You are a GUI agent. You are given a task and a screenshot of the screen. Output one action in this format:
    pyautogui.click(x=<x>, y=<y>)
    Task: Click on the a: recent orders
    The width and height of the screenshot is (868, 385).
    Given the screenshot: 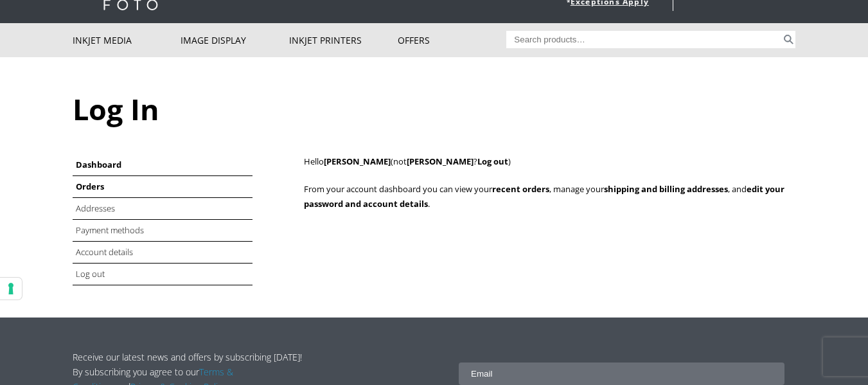 What is the action you would take?
    pyautogui.click(x=521, y=189)
    